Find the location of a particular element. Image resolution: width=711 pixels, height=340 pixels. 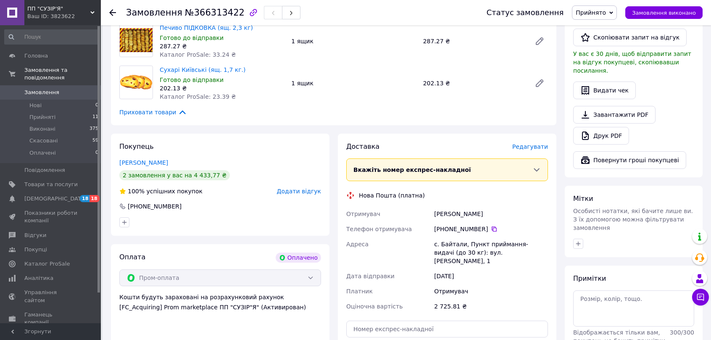

span: Адреса is located at coordinates (357, 244).